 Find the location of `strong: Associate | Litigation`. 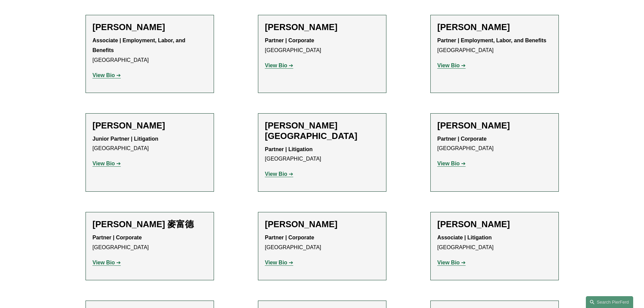

strong: Associate | Litigation is located at coordinates (464, 237).